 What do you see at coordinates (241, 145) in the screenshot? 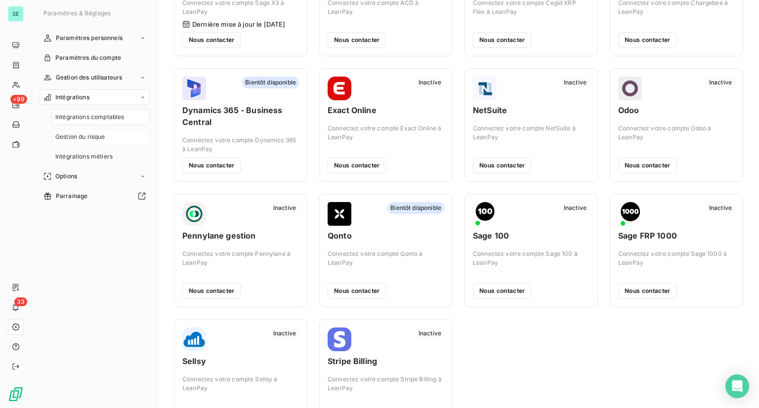
I see `span: Connectez votre compte Dynamics 365 à LeanPay` at bounding box center [241, 145].